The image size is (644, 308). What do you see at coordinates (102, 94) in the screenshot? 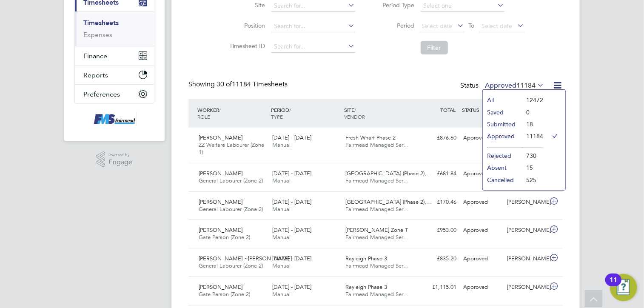
I see `span: Preferences` at bounding box center [102, 94].